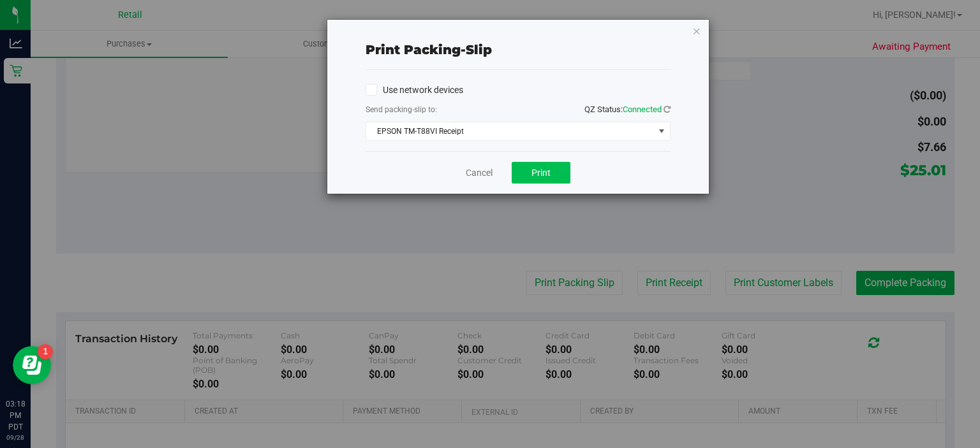 This screenshot has height=448, width=980. What do you see at coordinates (8, 7) in the screenshot?
I see `span: 1` at bounding box center [8, 7].